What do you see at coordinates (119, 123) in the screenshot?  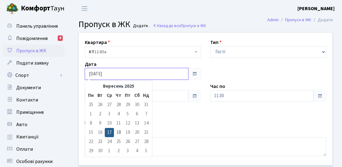 I see `td: 11` at bounding box center [119, 123].